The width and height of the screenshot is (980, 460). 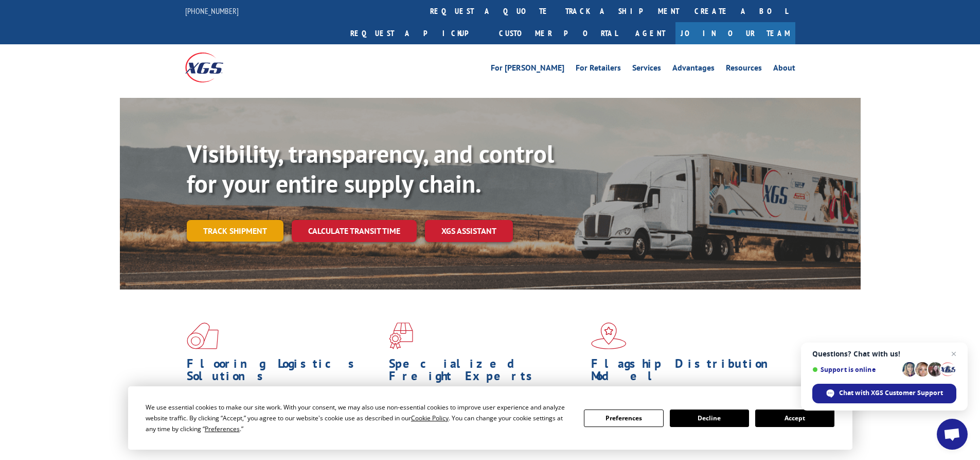 I want to click on b: Visibility, transparency, and control for your entire supply chain., so click(x=370, y=168).